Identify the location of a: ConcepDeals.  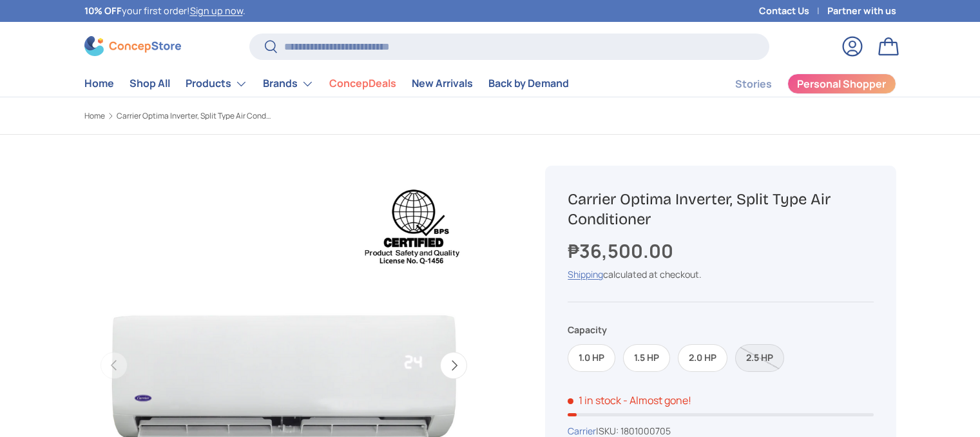
(363, 83).